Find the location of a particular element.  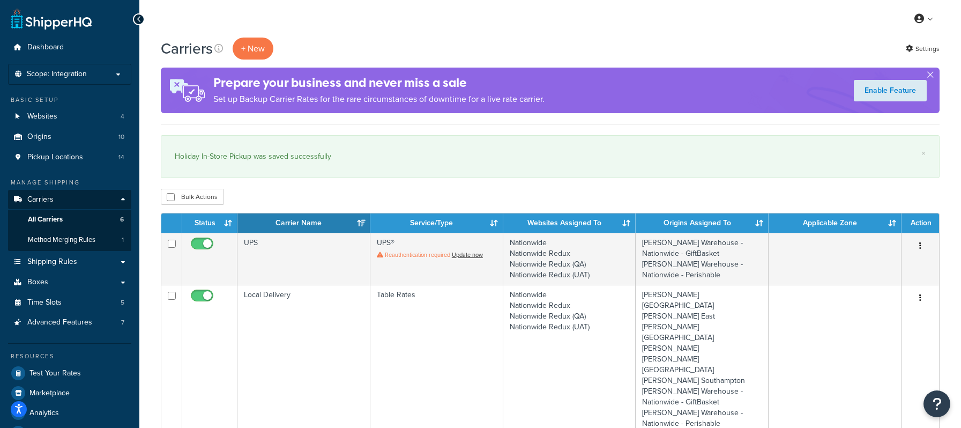

li: Time Slots is located at coordinates (70, 302).